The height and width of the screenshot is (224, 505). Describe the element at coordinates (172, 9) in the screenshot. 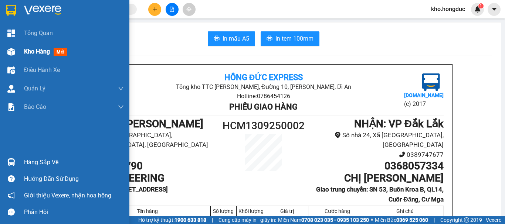

I see `button: file-add` at that location.